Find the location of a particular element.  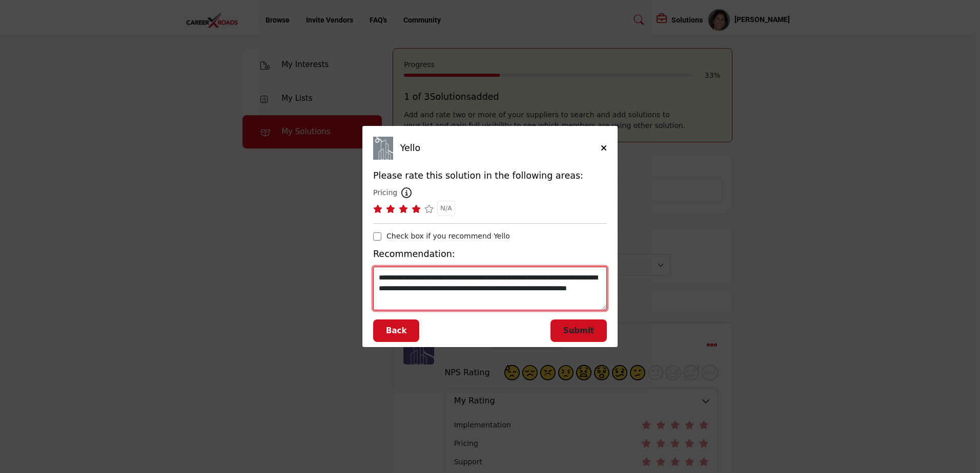

span: Back is located at coordinates (396, 331).